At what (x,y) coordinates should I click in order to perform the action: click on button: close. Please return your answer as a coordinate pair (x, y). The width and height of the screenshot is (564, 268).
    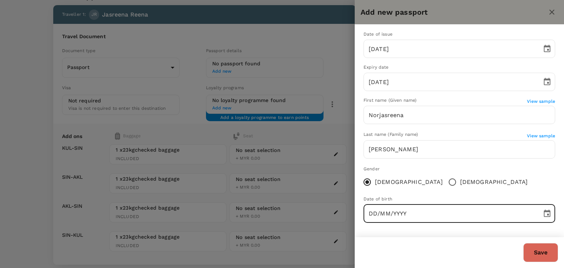
    Looking at the image, I should click on (552, 12).